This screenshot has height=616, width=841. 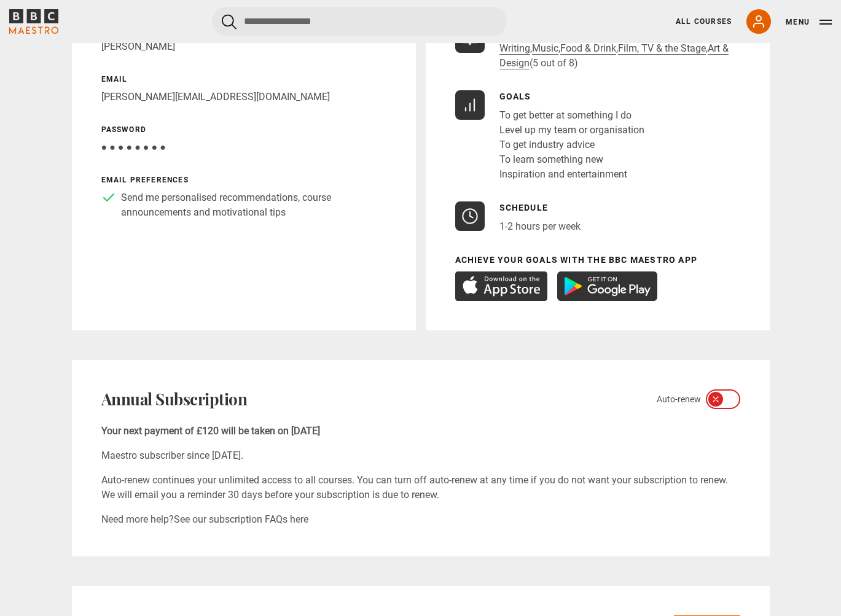 I want to click on p: Email, so click(x=244, y=79).